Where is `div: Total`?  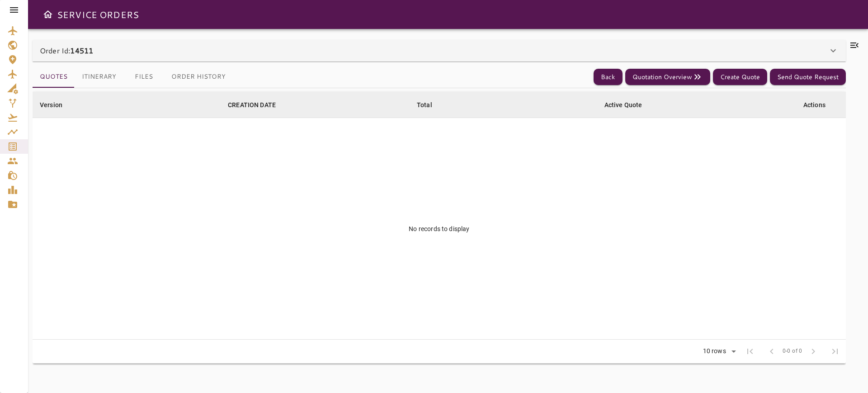
div: Total is located at coordinates (424, 105).